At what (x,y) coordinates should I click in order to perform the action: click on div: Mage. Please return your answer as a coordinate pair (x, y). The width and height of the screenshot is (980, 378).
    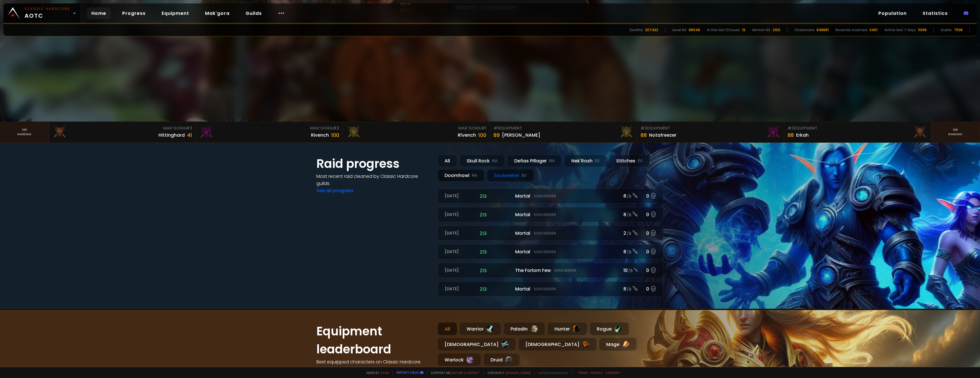
    Looking at the image, I should click on (618, 344).